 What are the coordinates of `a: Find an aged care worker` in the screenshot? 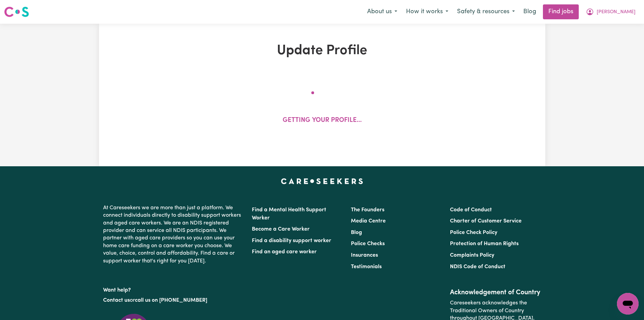 It's located at (284, 252).